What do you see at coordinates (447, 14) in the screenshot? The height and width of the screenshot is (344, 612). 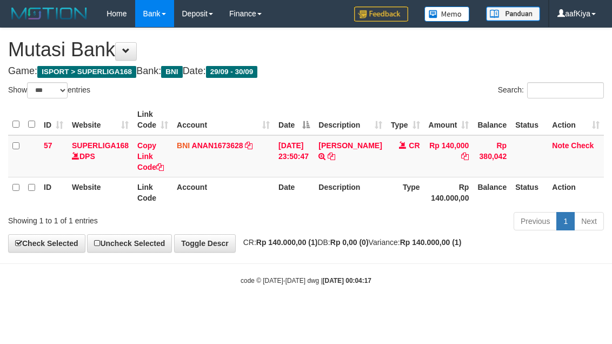 I see `img: Button%20Memo.svg` at bounding box center [447, 14].